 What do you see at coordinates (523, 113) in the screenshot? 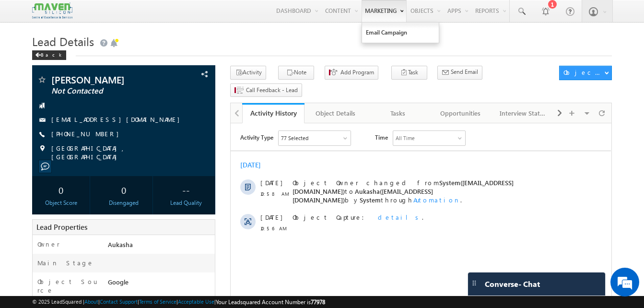
I see `div: Interview Status` at bounding box center [523, 113].